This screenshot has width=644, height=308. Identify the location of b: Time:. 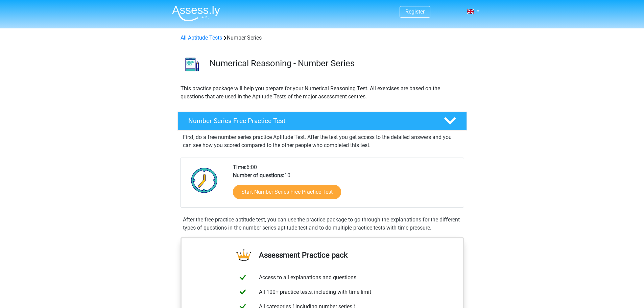
(240, 167).